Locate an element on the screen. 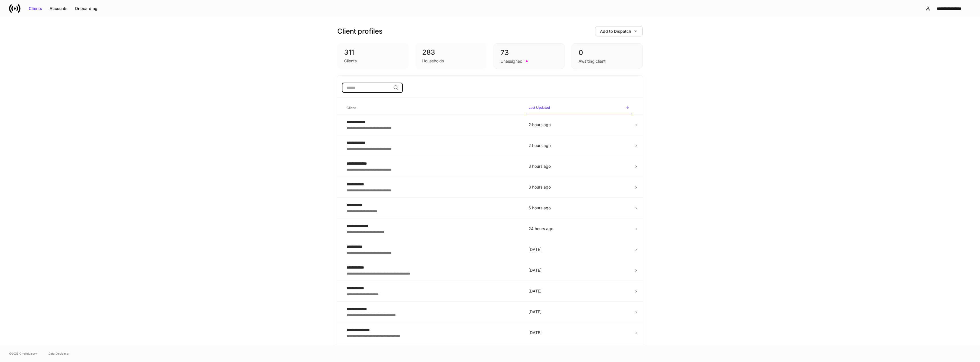 Image resolution: width=980 pixels, height=362 pixels. p: 24 hours ago is located at coordinates (579, 229).